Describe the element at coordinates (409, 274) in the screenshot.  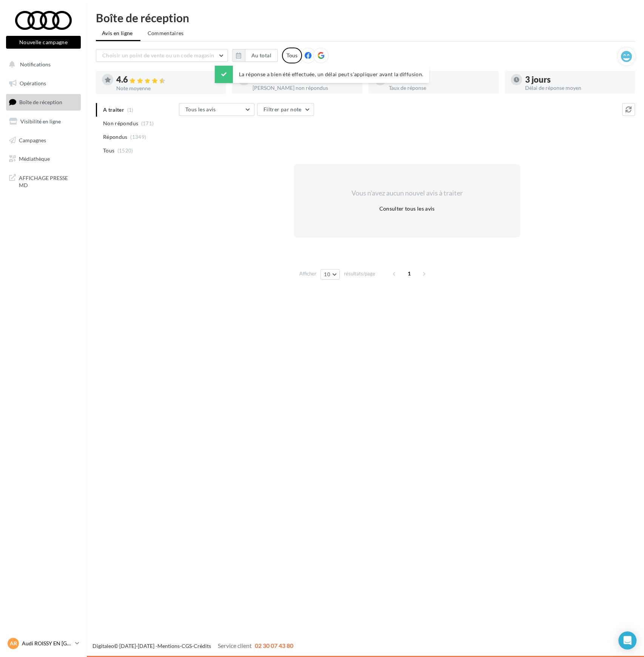
I see `span: 1` at that location.